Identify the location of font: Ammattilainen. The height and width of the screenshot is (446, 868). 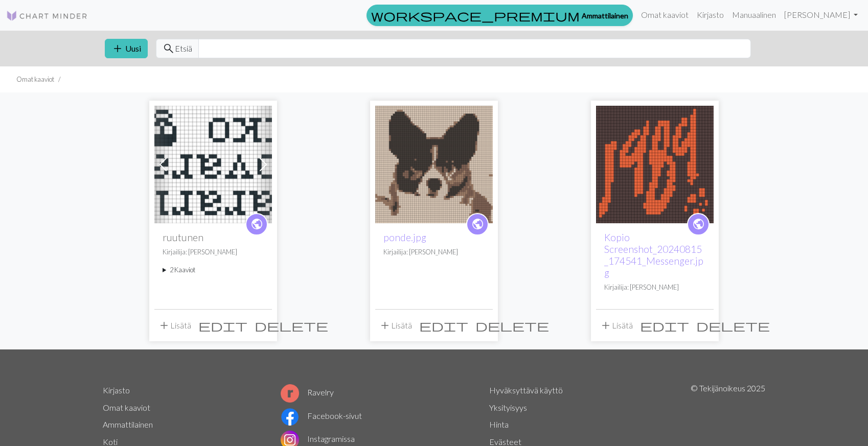
(605, 15).